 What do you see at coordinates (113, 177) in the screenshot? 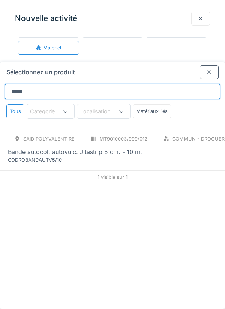
I see `div: 1 visible sur 1` at bounding box center [113, 177].